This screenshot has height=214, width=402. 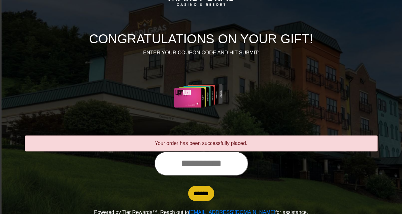 I want to click on div: Your order has been successfully placed., so click(x=201, y=143).